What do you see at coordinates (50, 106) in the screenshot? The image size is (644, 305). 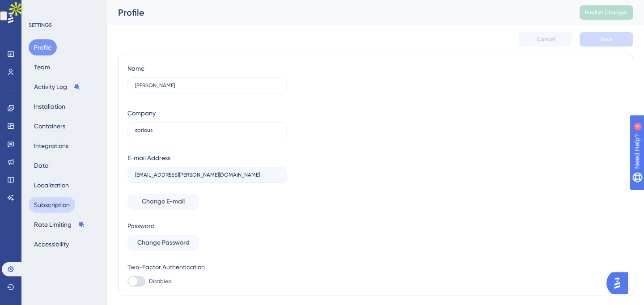 I see `button: Installation` at bounding box center [50, 106].